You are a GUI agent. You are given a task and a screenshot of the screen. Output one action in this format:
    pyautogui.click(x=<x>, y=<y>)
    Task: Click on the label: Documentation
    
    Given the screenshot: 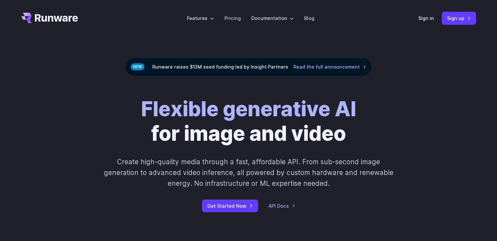 What is the action you would take?
    pyautogui.click(x=273, y=18)
    